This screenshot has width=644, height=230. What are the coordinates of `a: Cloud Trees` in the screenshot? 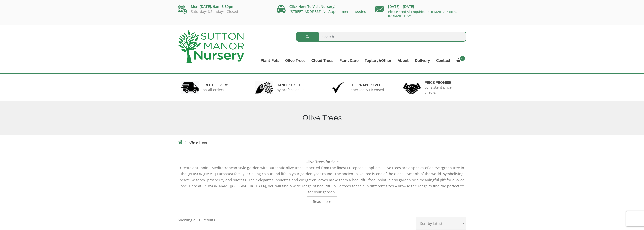 It's located at (322, 60).